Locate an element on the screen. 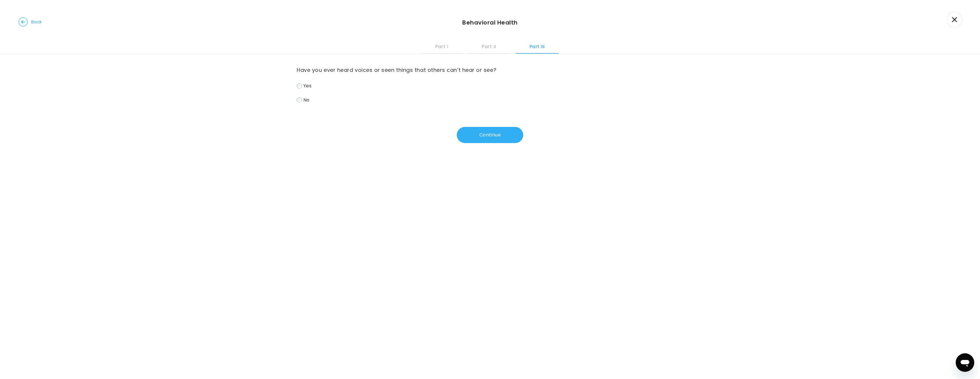 This screenshot has width=980, height=379. input: No is located at coordinates (299, 100).